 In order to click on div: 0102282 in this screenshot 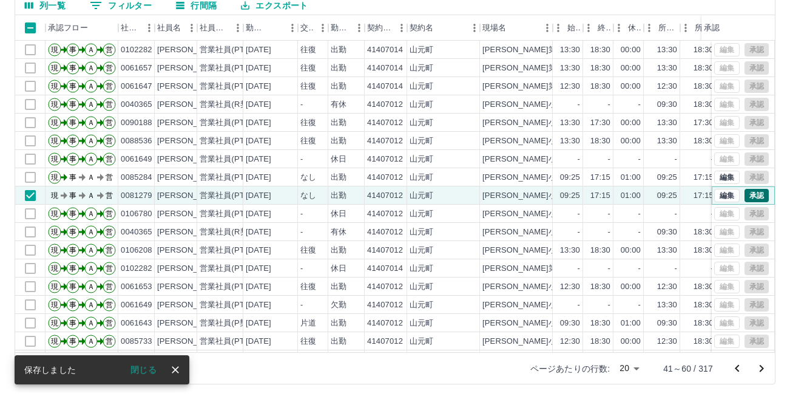, I will do `click(137, 268)`.